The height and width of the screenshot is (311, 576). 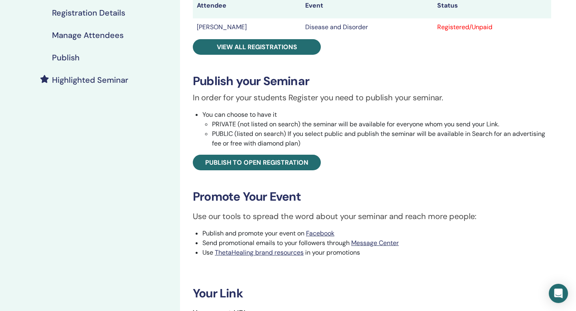 I want to click on div: Open Intercom Messenger, so click(x=558, y=293).